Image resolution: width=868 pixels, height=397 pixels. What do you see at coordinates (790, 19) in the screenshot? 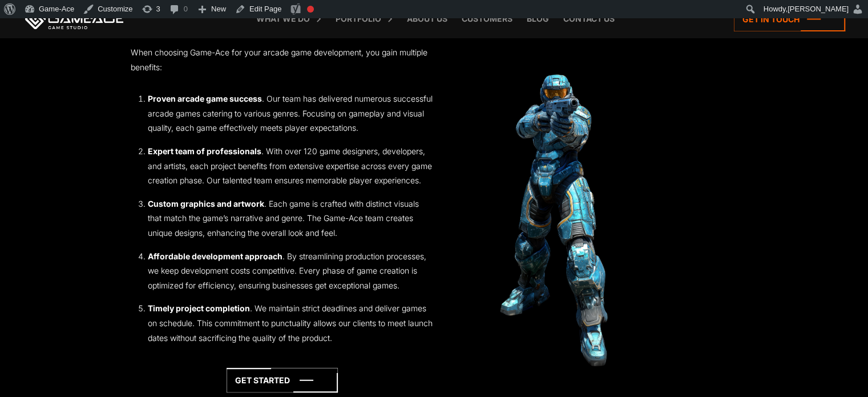
I see `a: Get in touch` at bounding box center [790, 19].